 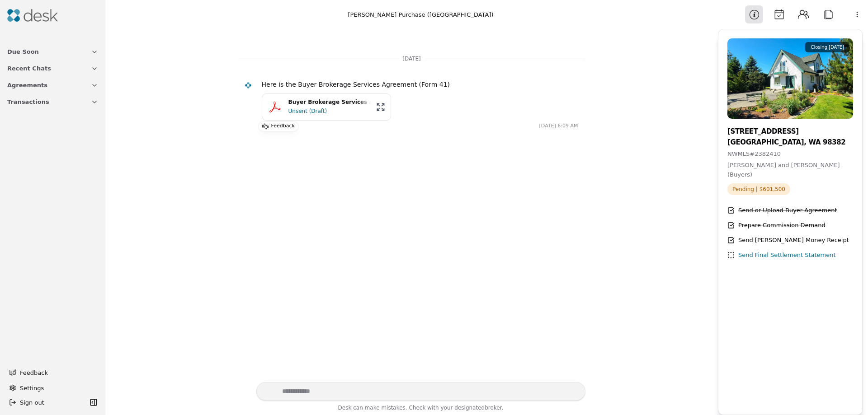 What do you see at coordinates (52, 388) in the screenshot?
I see `button: Settings` at bounding box center [52, 388].